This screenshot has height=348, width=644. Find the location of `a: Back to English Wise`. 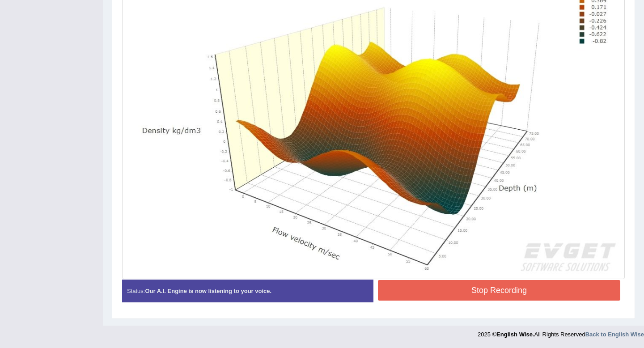

a: Back to English Wise is located at coordinates (615, 334).